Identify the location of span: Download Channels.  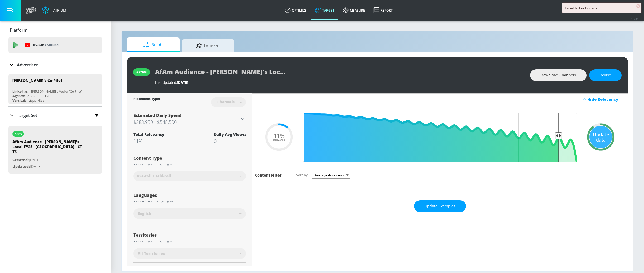
(558, 75).